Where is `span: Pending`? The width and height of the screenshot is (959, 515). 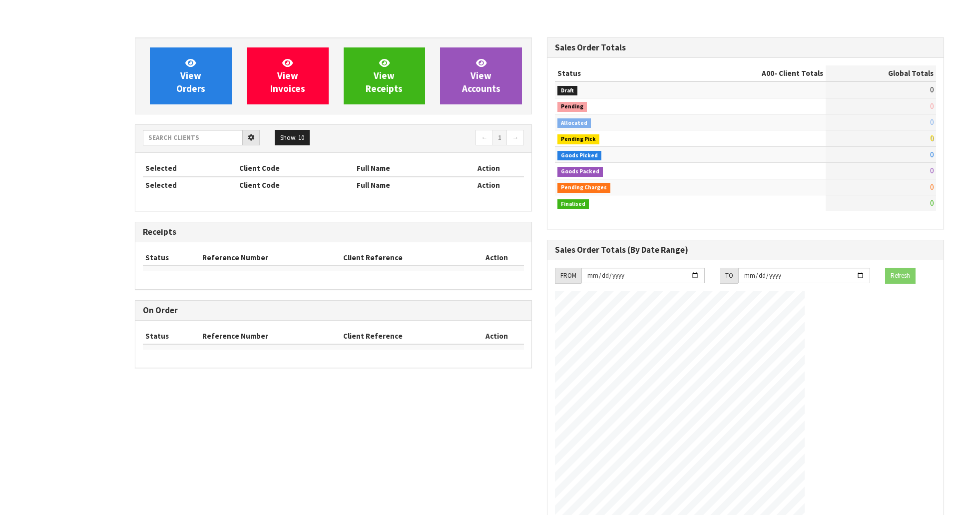 span: Pending is located at coordinates (572, 107).